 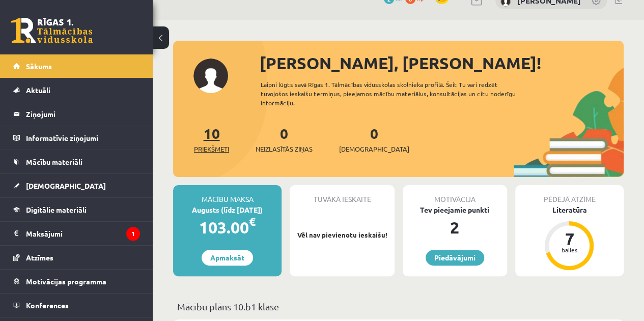 I want to click on span: Sākums, so click(x=38, y=66).